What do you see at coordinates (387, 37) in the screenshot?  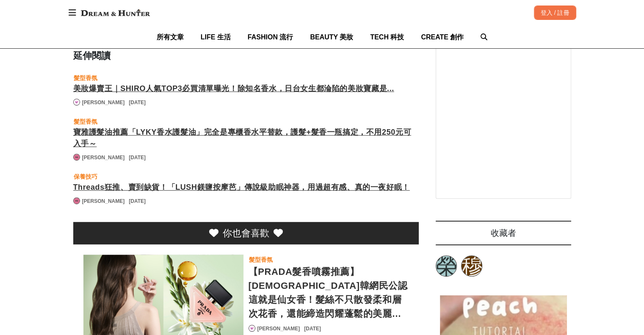 I see `span: TECH 科技` at bounding box center [387, 37].